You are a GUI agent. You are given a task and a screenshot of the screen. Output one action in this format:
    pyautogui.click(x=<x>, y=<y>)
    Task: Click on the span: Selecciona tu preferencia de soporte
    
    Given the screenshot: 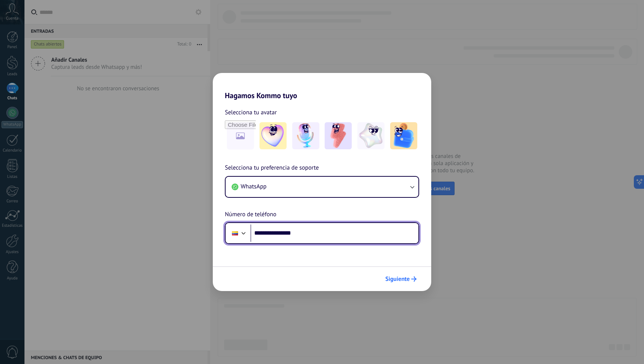 What is the action you would take?
    pyautogui.click(x=272, y=168)
    